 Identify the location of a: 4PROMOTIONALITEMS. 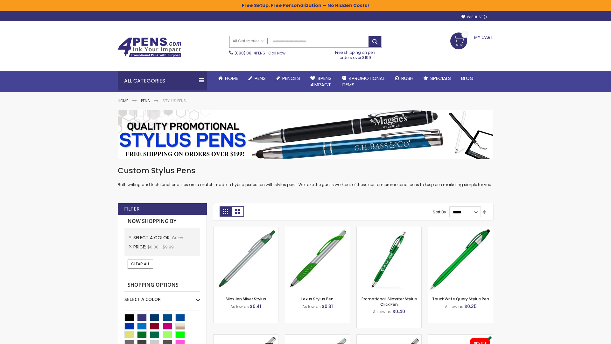
(363, 81).